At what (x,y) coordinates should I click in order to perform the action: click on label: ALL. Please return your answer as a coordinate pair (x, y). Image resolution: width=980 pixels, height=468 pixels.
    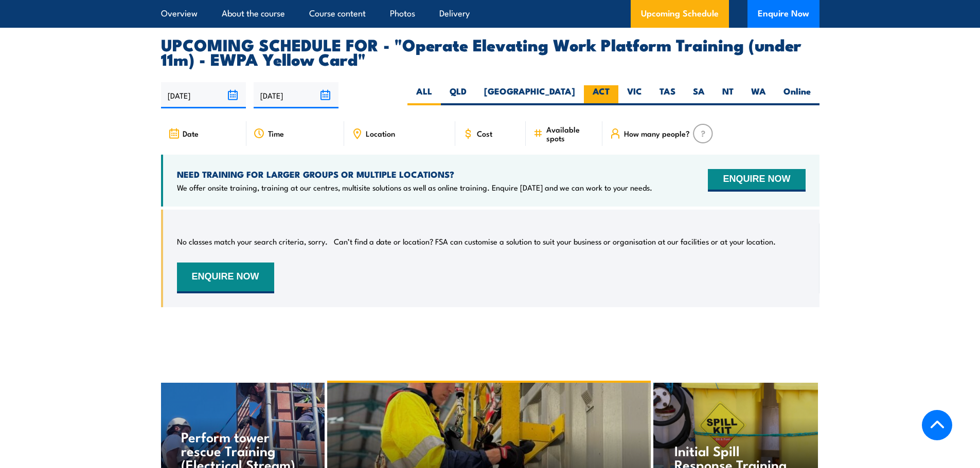
    Looking at the image, I should click on (424, 95).